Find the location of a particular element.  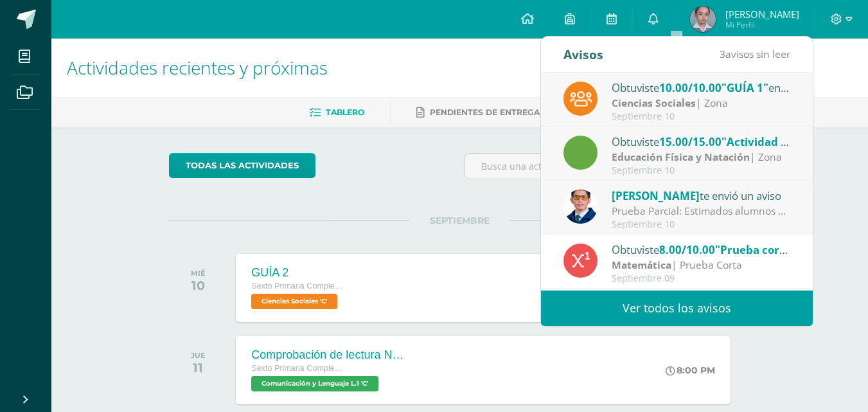

a: todas las Actividades is located at coordinates (242, 165).